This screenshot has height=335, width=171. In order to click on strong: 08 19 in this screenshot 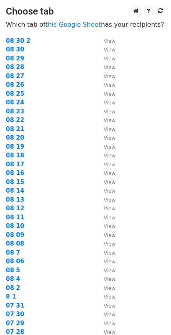, I will do `click(15, 146)`.